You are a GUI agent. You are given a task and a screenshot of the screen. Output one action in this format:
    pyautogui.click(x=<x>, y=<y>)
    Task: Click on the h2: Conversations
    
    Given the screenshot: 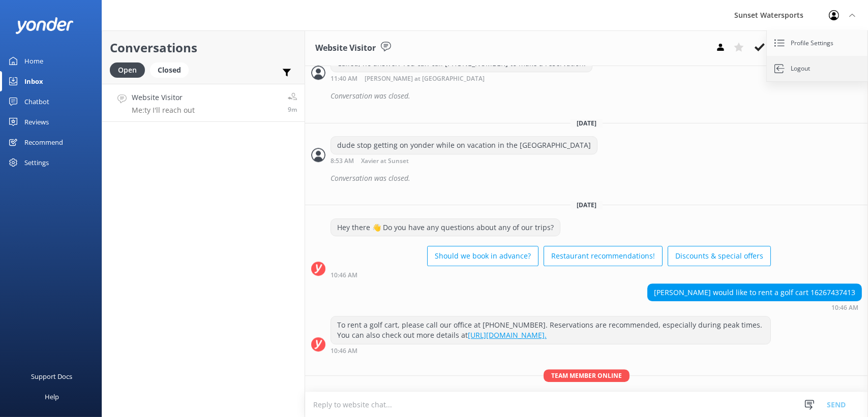 What is the action you would take?
    pyautogui.click(x=203, y=48)
    